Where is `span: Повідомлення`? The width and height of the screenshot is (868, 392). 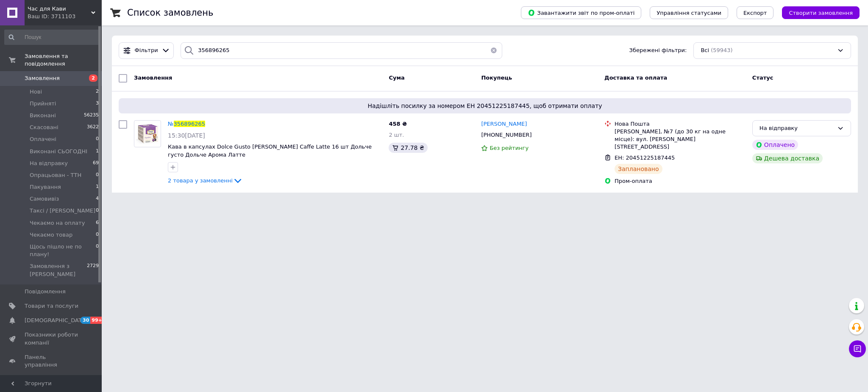
span: Повідомлення is located at coordinates (45, 292).